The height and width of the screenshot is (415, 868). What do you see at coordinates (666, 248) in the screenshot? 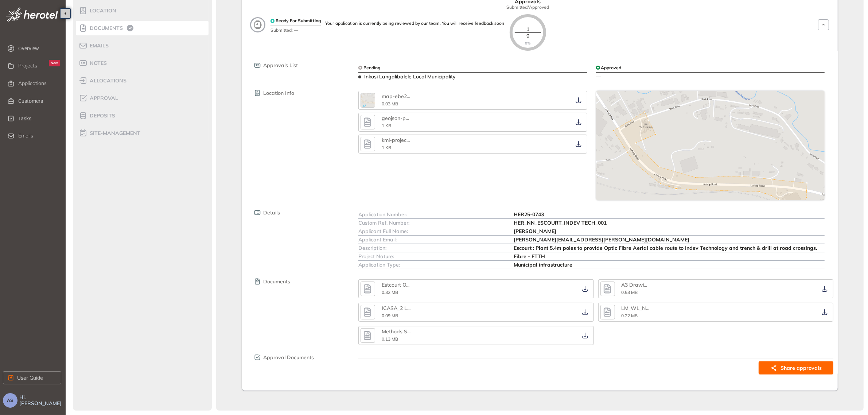
I see `span: Escourt : Plant 5.4m poles to provide Optic Fibre Aerial cable route to Indev Technology and tren...` at bounding box center [666, 248].